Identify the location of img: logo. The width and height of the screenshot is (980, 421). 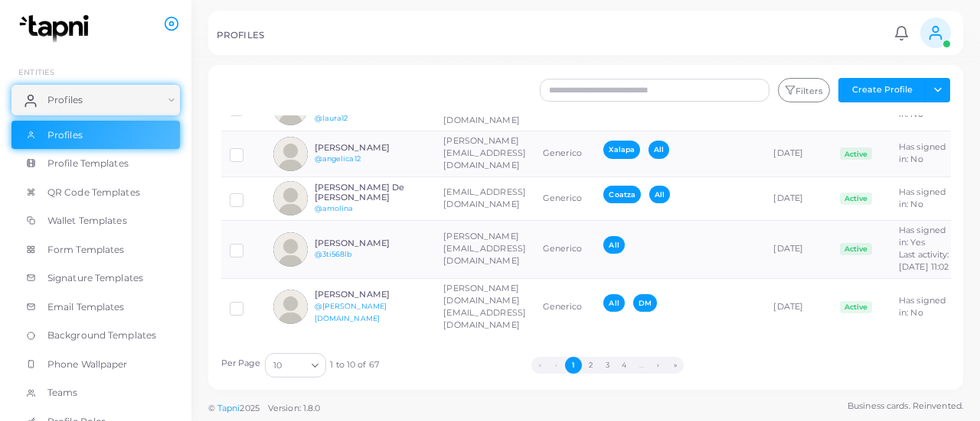
(56, 28).